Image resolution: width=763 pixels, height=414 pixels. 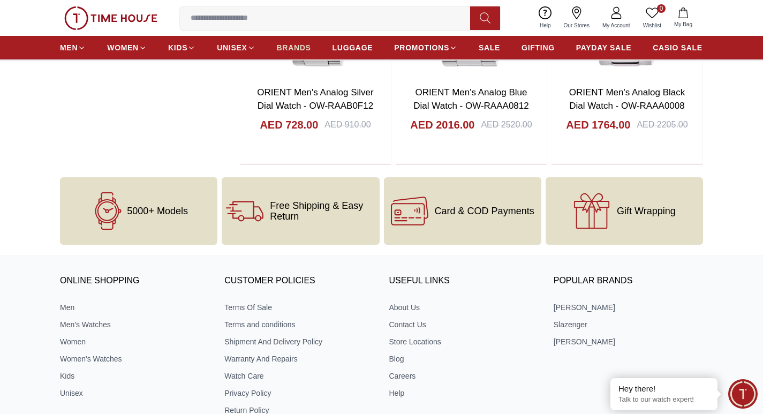 What do you see at coordinates (664, 389) in the screenshot?
I see `div: Hey there!` at bounding box center [664, 389].